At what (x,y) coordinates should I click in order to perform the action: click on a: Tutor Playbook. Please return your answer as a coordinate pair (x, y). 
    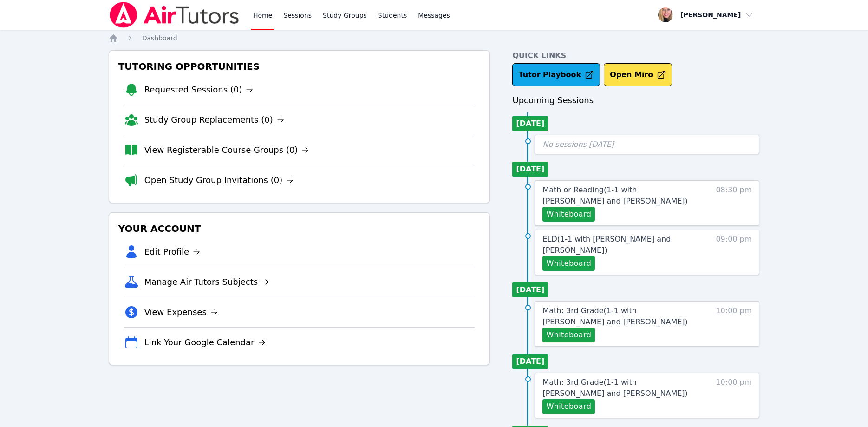
    Looking at the image, I should click on (556, 75).